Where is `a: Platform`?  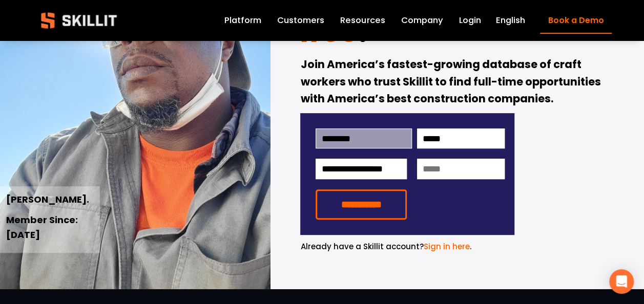 a: Platform is located at coordinates (242, 21).